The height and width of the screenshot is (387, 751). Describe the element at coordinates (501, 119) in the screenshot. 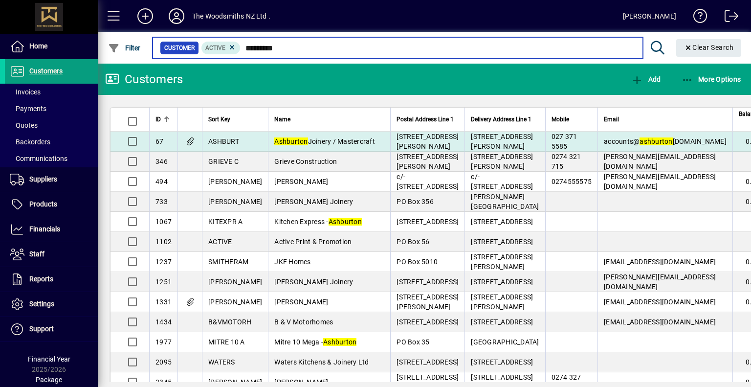

I see `span: Delivery Address Line 1` at that location.